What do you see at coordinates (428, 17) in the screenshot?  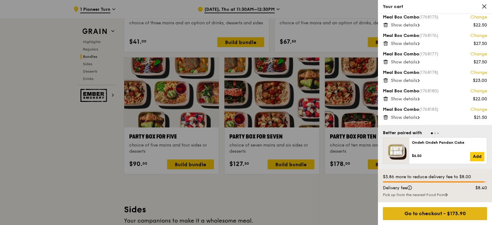 I see `span: (1768175)` at bounding box center [428, 17].